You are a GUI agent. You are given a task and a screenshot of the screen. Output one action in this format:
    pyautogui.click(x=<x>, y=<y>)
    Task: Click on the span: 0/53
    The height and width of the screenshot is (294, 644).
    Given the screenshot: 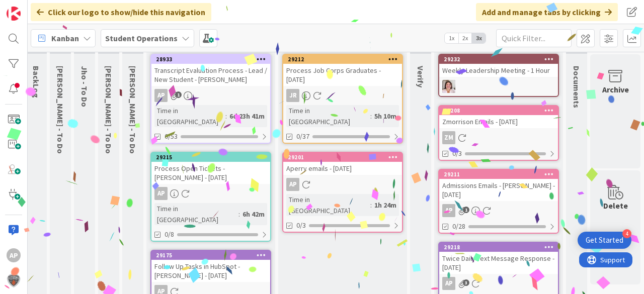 What is the action you would take?
    pyautogui.click(x=171, y=136)
    